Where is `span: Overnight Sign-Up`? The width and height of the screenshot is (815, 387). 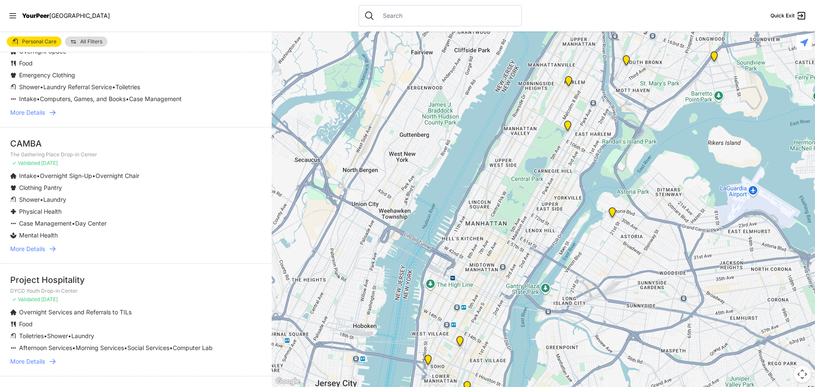
span: Overnight Sign-Up is located at coordinates (66, 175).